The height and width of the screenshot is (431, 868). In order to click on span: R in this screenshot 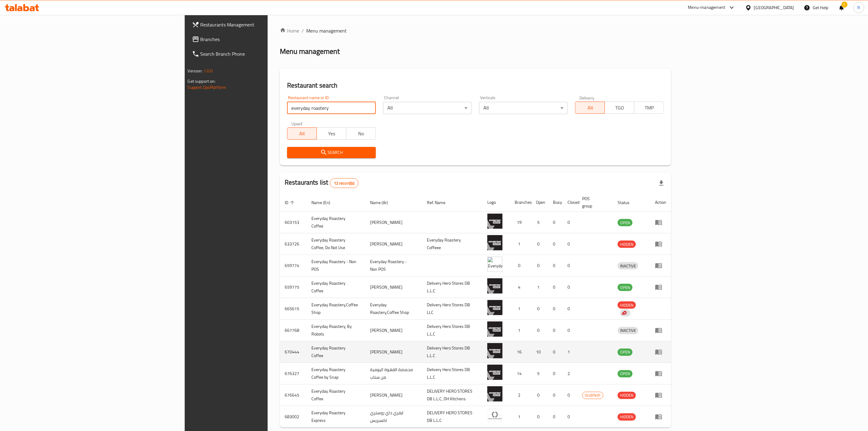, I will do `click(859, 7)`.